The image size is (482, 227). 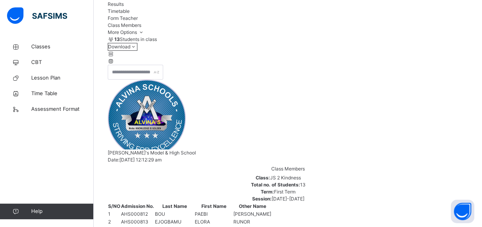 What do you see at coordinates (114, 222) in the screenshot?
I see `td: 2` at bounding box center [114, 222].